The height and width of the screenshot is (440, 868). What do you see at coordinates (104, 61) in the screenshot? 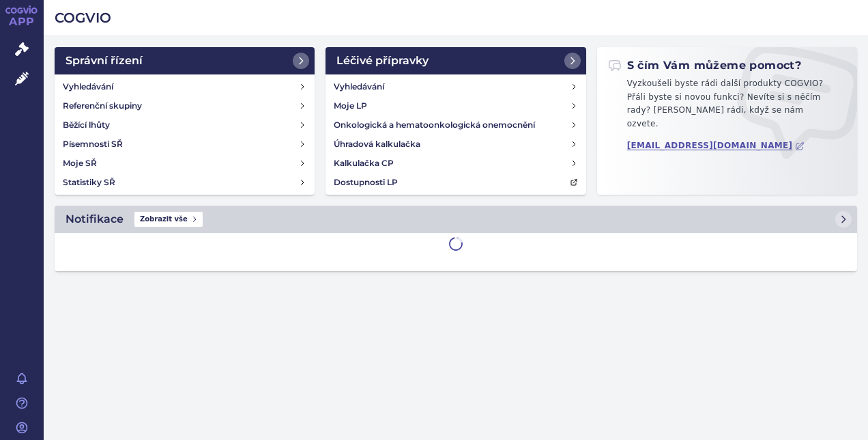
I see `h2: Správní řízení` at bounding box center [104, 61].